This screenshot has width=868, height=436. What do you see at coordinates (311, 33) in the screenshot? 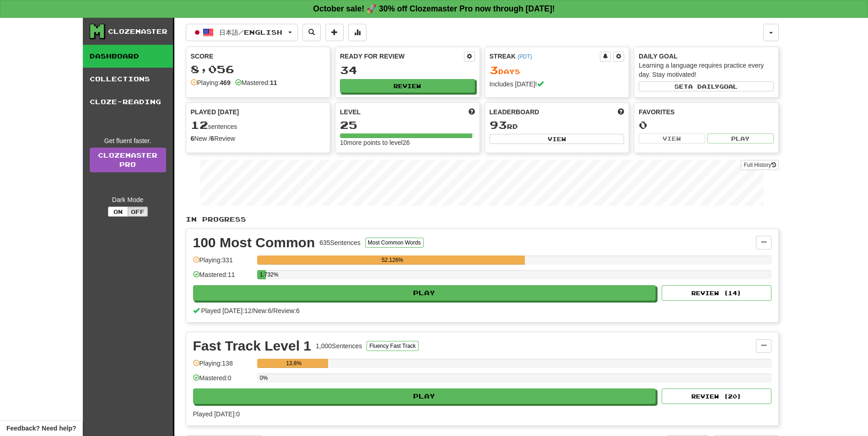
I see `button: Search sentences` at bounding box center [311, 33].